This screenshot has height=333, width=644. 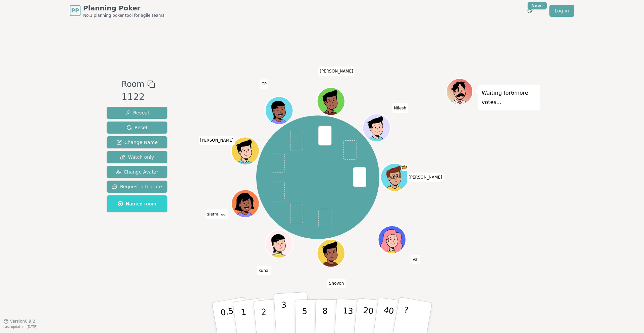 I want to click on p: Waiting for 6 more votes..., so click(x=509, y=97).